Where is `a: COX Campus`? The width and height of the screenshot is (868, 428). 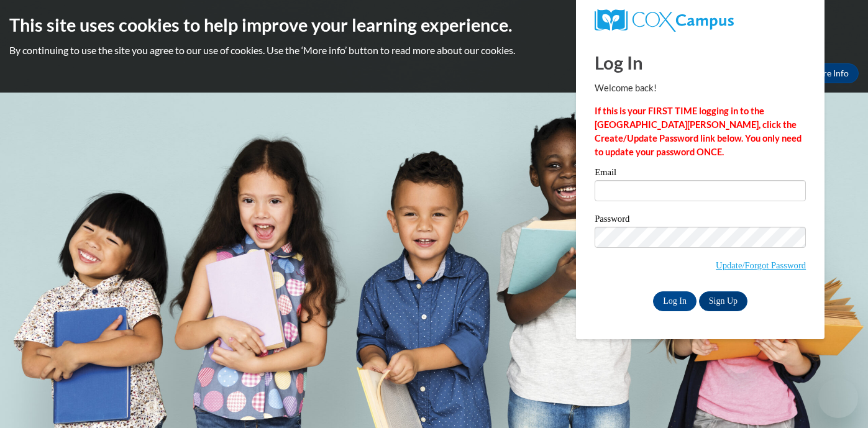
a: COX Campus is located at coordinates (700, 21).